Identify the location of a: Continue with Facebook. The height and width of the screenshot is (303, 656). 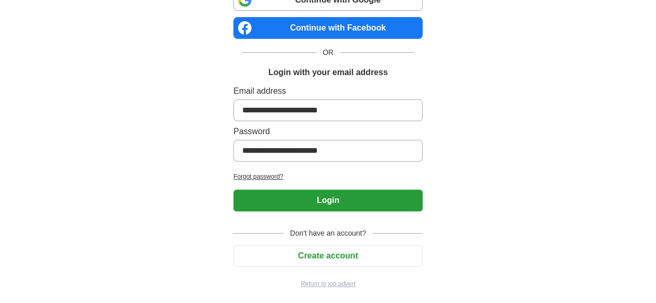
(328, 28).